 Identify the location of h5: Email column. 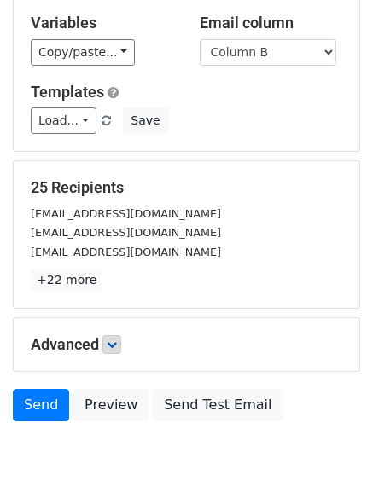
(271, 23).